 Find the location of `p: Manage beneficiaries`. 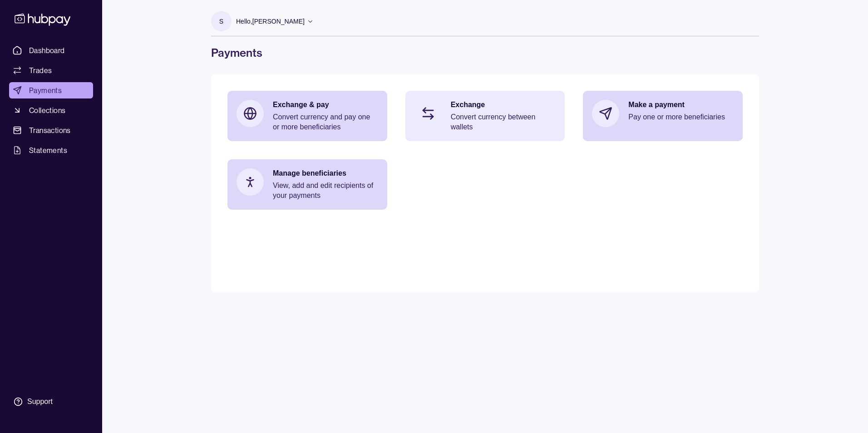

p: Manage beneficiaries is located at coordinates (325, 173).